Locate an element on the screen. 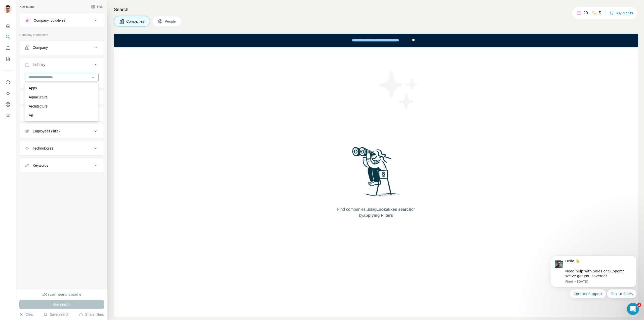  span: applying Filters is located at coordinates (378, 215).